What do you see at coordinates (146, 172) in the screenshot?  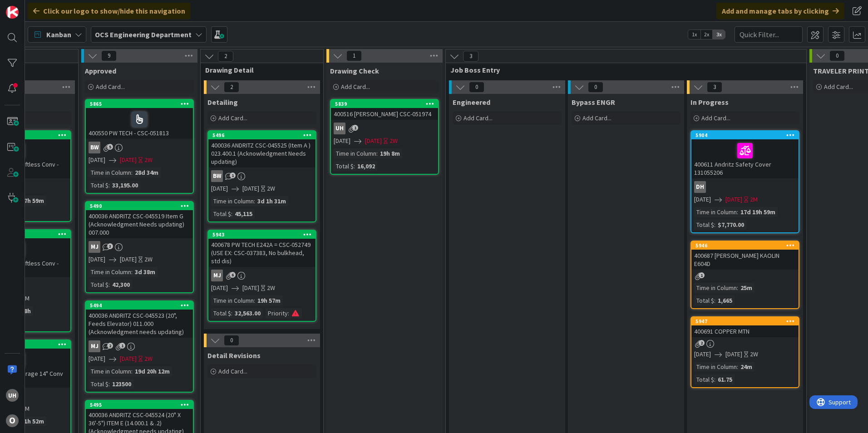 I see `div: 28d 34m` at bounding box center [146, 172].